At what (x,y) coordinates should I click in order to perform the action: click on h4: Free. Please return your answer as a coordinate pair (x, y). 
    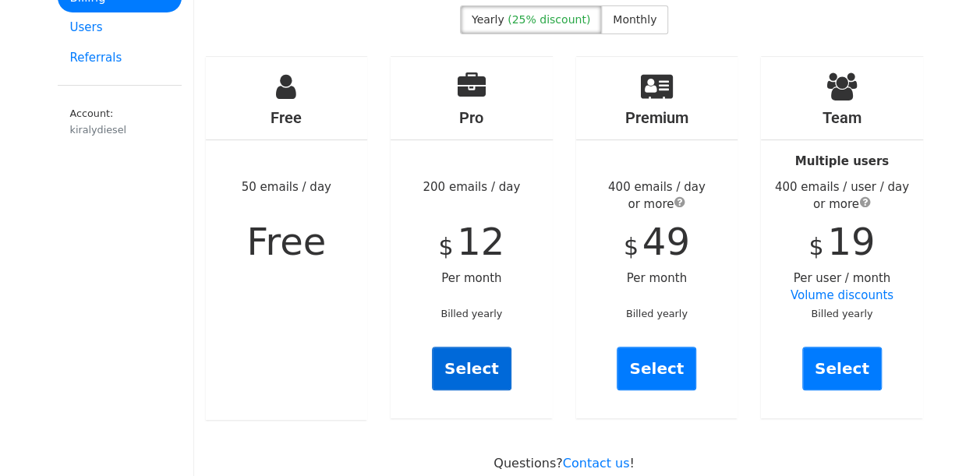
    Looking at the image, I should click on (287, 118).